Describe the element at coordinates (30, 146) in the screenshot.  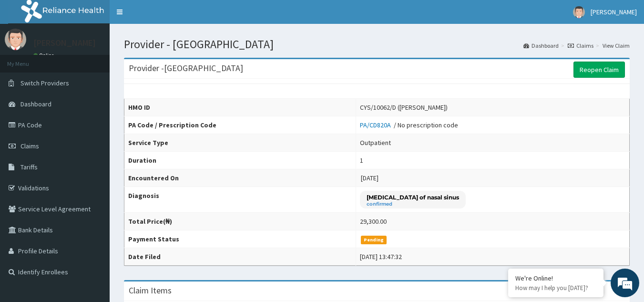
I see `span: Claims` at that location.